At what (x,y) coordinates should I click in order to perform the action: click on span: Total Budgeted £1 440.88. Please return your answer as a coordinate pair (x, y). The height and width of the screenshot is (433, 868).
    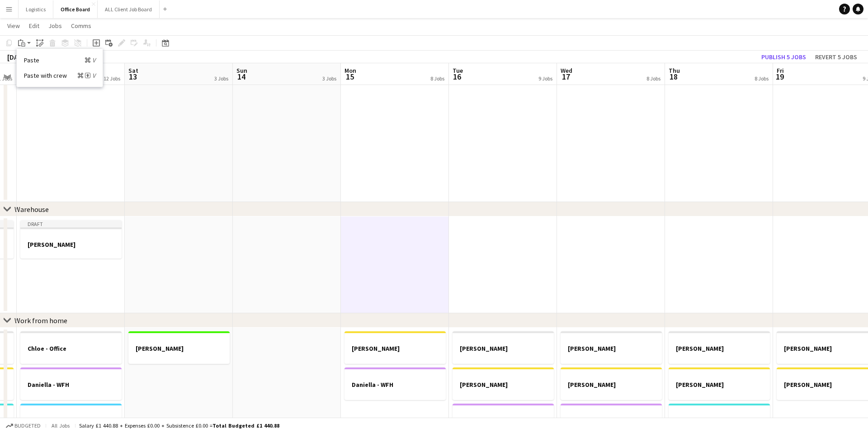
    Looking at the image, I should click on (246, 425).